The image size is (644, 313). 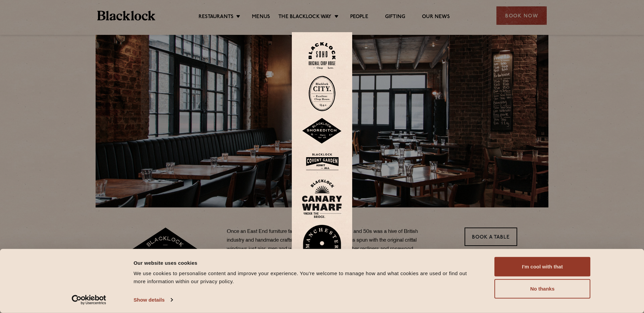 I want to click on button: I'm cool with that, so click(x=542, y=267).